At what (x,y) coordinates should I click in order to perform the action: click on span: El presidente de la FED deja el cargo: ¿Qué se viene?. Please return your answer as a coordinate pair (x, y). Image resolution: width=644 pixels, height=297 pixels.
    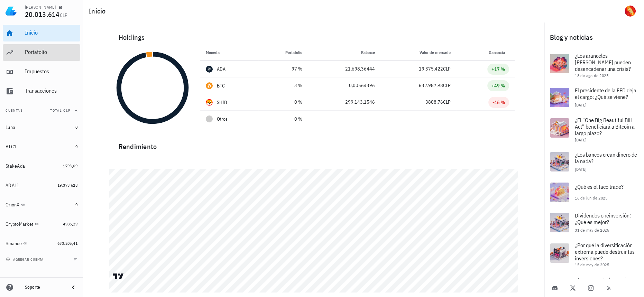
    Looking at the image, I should click on (605, 93).